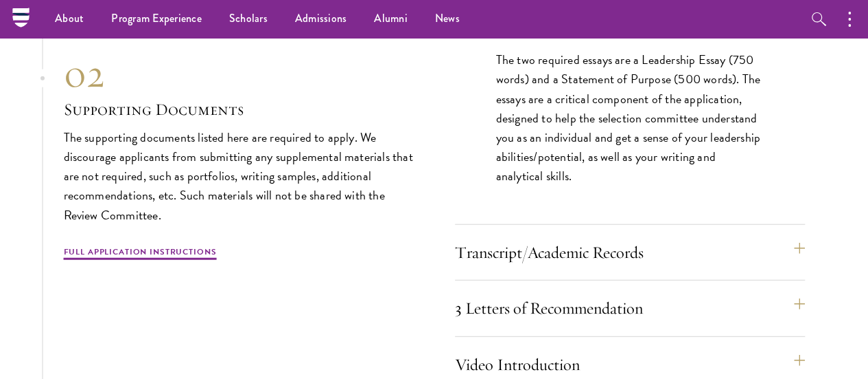  Describe the element at coordinates (239, 176) in the screenshot. I see `p: The supporting documents listed here are required to apply. We discourage applicants from submitt...` at that location.